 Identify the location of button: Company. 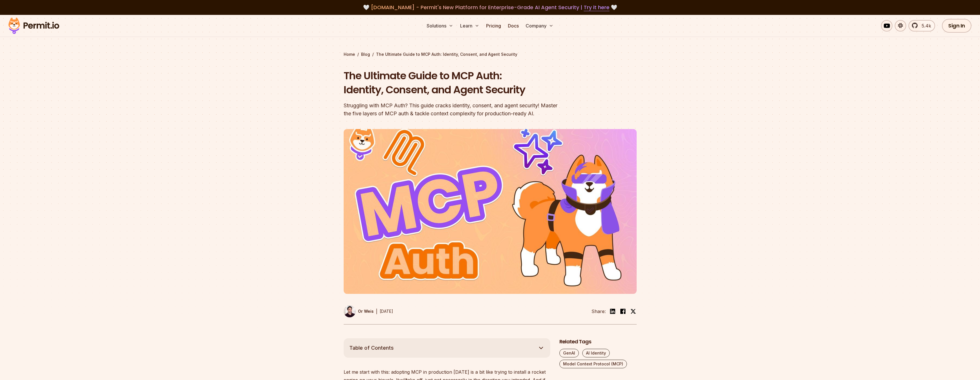
(539, 26).